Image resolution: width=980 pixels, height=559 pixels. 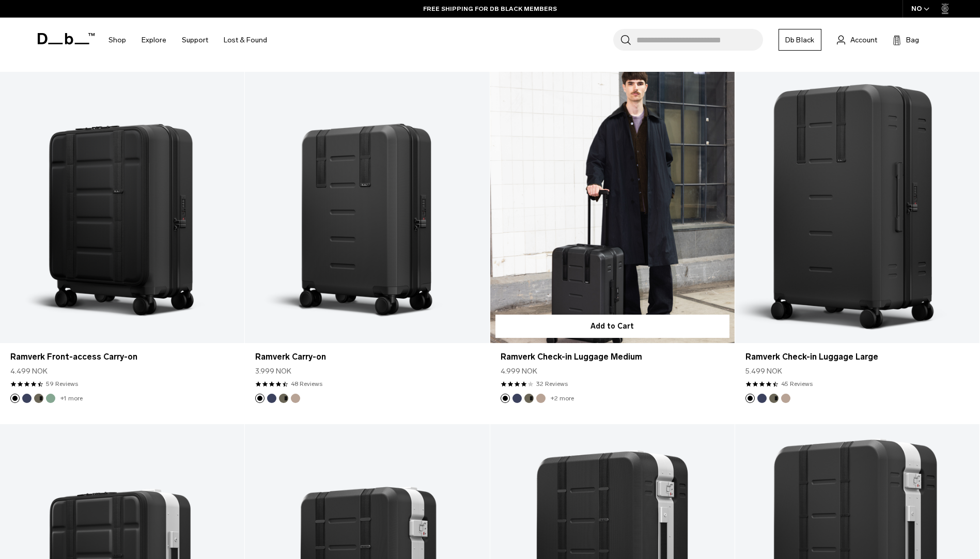 I want to click on button: Add to Cart, so click(x=612, y=326).